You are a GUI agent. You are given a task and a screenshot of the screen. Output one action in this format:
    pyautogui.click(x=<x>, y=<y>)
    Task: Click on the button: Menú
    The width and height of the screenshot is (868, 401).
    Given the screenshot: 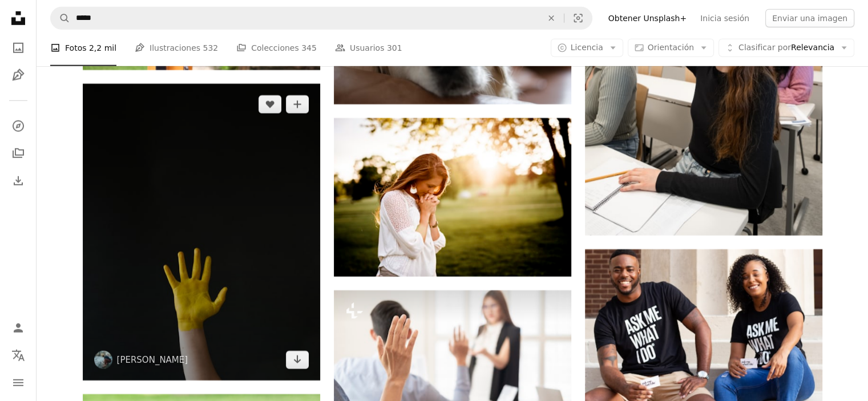 What is the action you would take?
    pyautogui.click(x=18, y=383)
    